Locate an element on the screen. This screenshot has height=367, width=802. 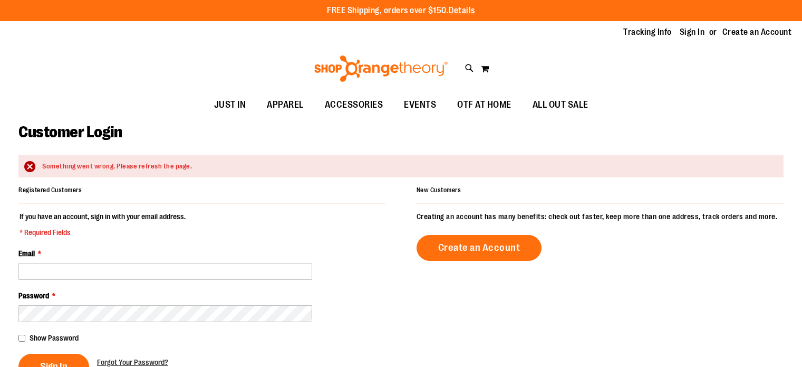
div: Something went wrong. Please refresh the page. is located at coordinates (408, 166).